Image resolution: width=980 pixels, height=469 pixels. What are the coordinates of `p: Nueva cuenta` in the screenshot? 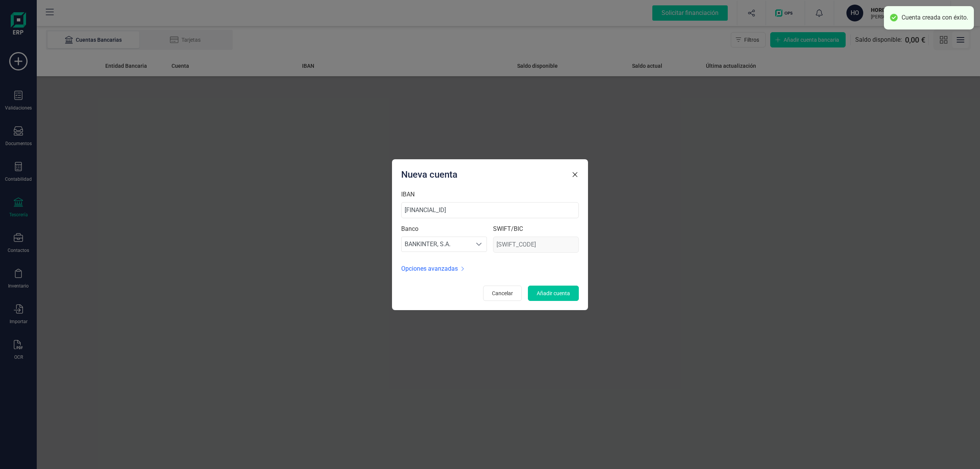 It's located at (429, 174).